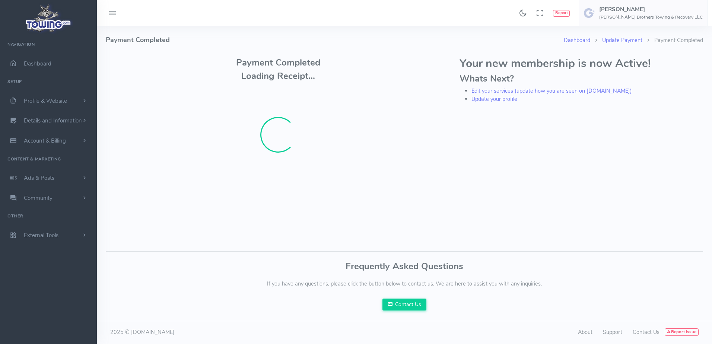  What do you see at coordinates (613, 332) in the screenshot?
I see `a: Support` at bounding box center [613, 332].